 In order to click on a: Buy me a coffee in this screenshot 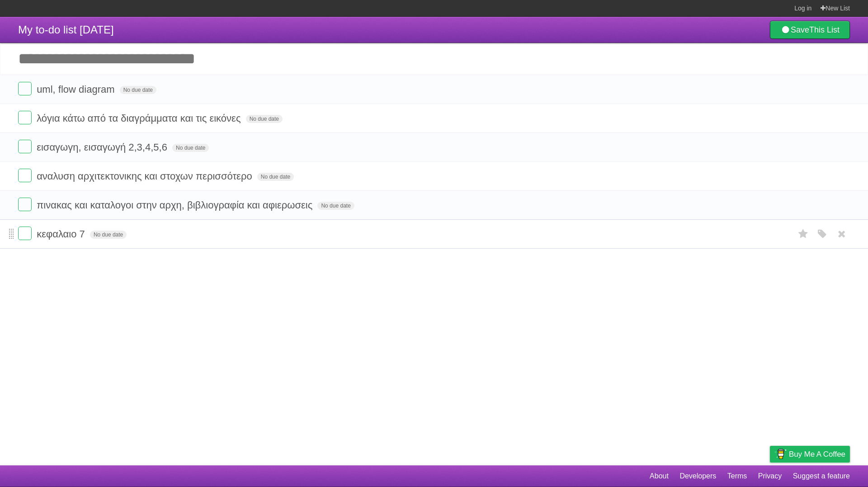, I will do `click(810, 454)`.